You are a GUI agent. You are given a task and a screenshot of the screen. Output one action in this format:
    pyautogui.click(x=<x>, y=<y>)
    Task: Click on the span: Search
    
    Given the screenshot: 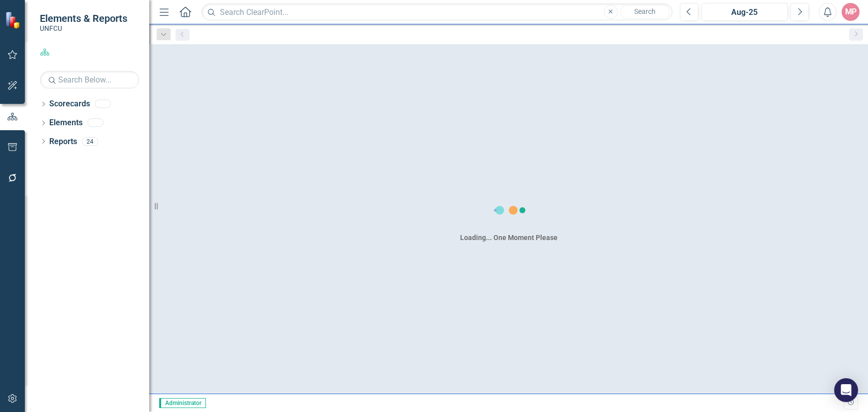 What is the action you would take?
    pyautogui.click(x=645, y=12)
    